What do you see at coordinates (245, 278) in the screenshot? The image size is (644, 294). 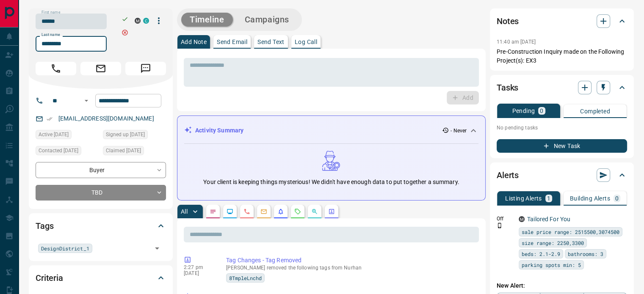 I see `span: 8TmpleLnchd` at bounding box center [245, 278].